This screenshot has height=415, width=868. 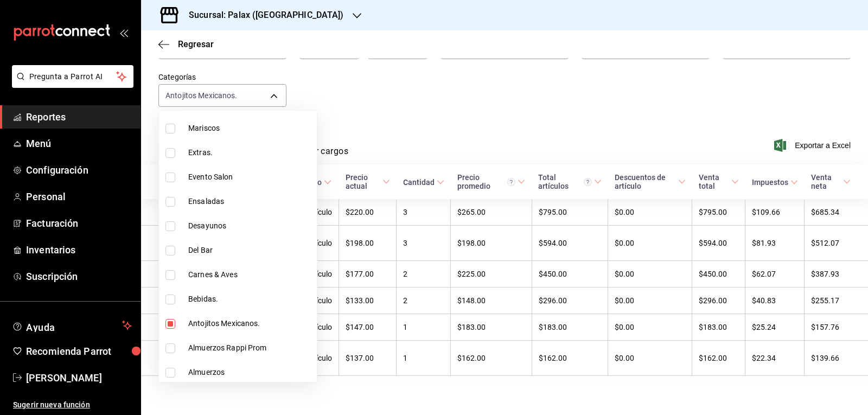 What do you see at coordinates (250, 372) in the screenshot?
I see `span: Almuerzos` at bounding box center [250, 372].